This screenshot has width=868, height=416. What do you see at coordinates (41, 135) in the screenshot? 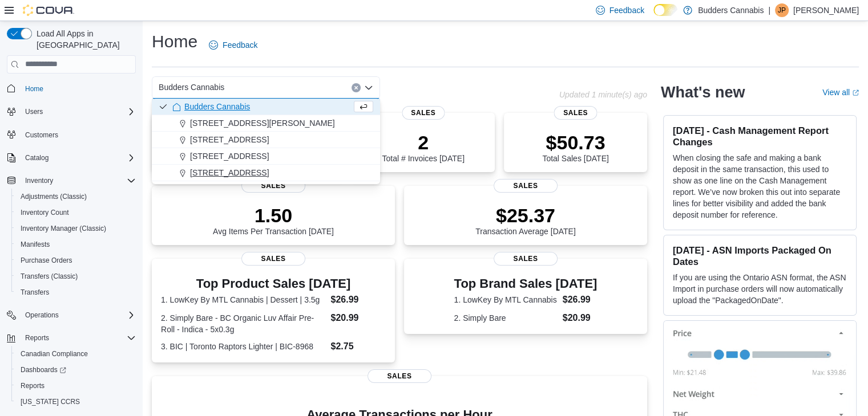
I see `a: Customers` at bounding box center [41, 135].